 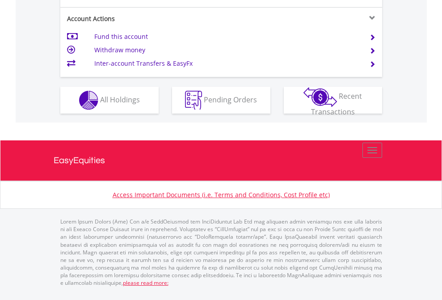 I want to click on button: Pending Orders, so click(x=221, y=100).